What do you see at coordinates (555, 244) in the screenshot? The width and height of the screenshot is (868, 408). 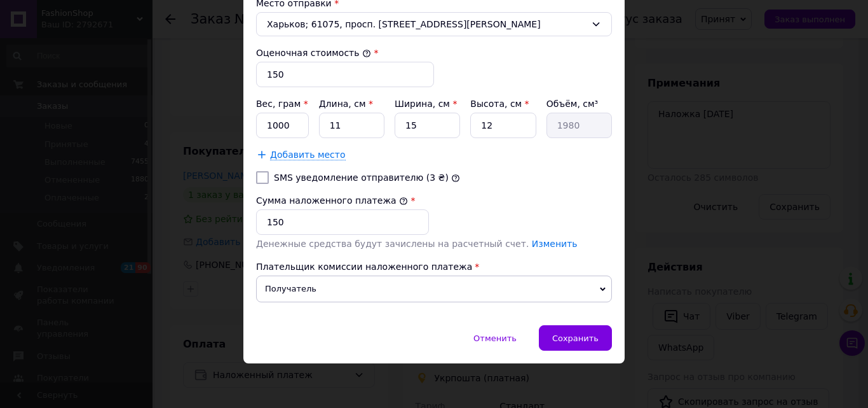 I see `a: Изменить` at bounding box center [555, 244].